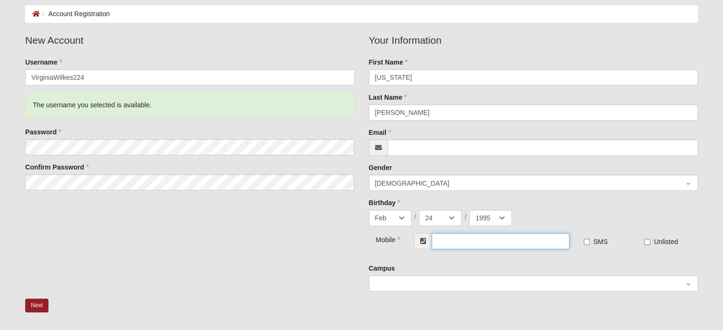 The width and height of the screenshot is (723, 330). I want to click on legend: New Account, so click(190, 40).